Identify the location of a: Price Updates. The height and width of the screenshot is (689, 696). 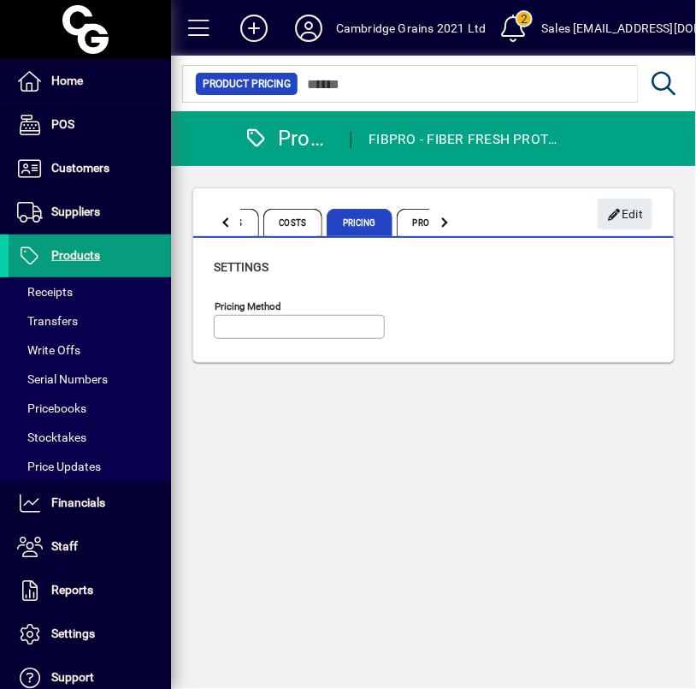
(90, 466).